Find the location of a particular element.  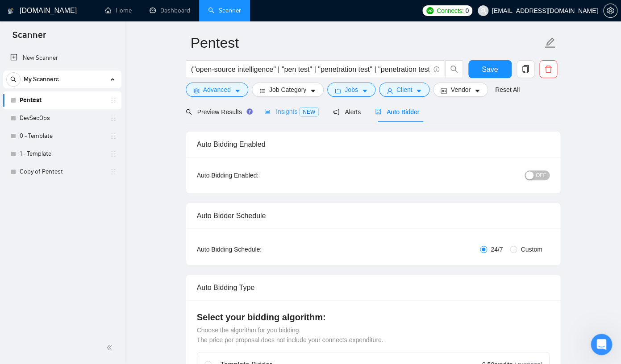

span: info-circle is located at coordinates (437, 69).